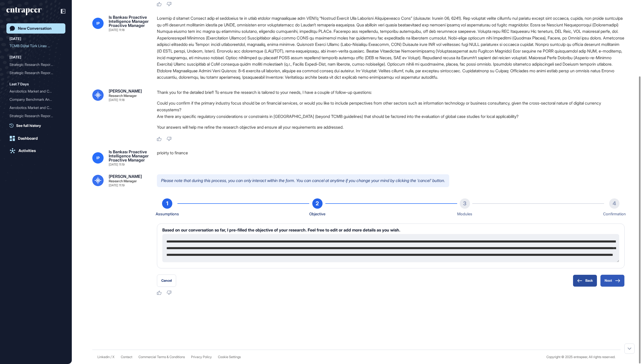  I want to click on div: TCMB Dijital Türk Lirası Ekosistemine Katılım Çağrısı için Proje Başvuruları Hazırlama Desteği, so click(36, 46).